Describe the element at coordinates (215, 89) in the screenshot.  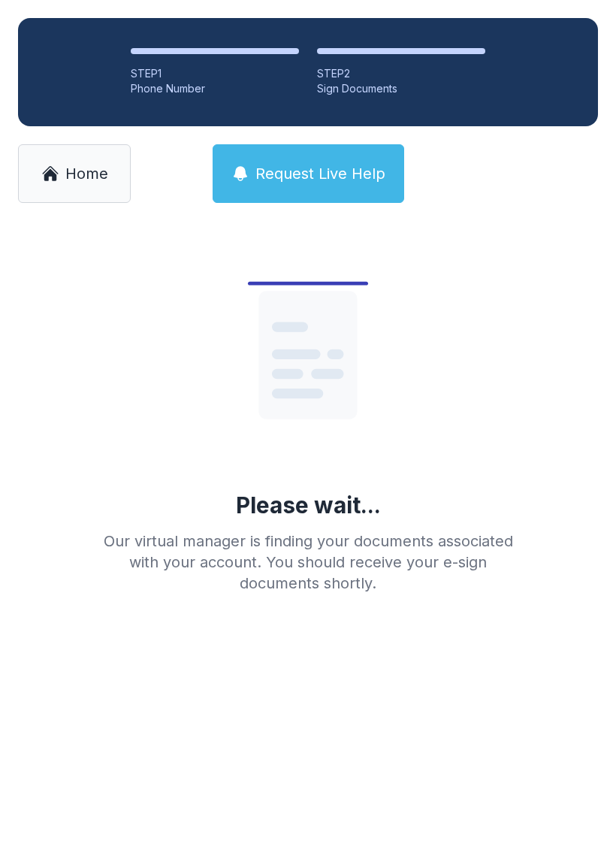
I see `div: Phone Number` at that location.